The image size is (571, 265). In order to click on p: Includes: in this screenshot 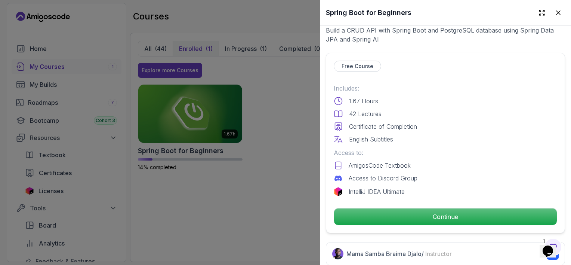, I will do `click(446, 88)`.